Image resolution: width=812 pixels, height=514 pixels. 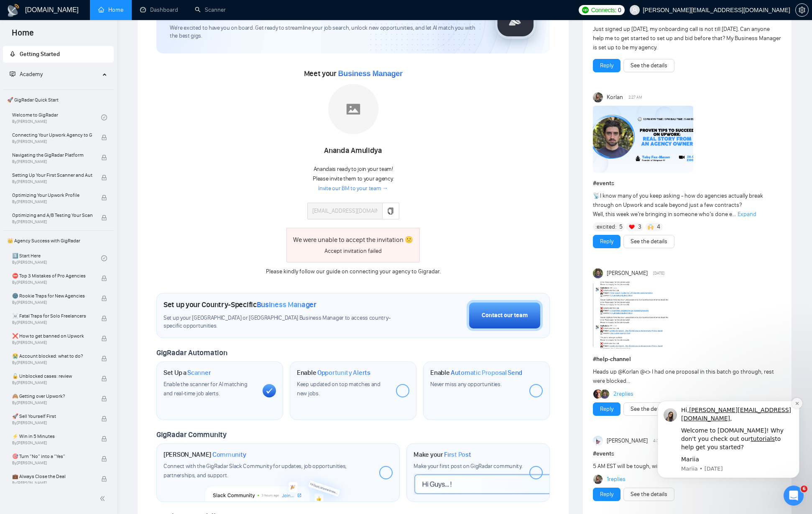 What do you see at coordinates (52, 276) in the screenshot?
I see `span: ⛔ Top 3 Mistakes of Pro Agencies` at bounding box center [52, 276].